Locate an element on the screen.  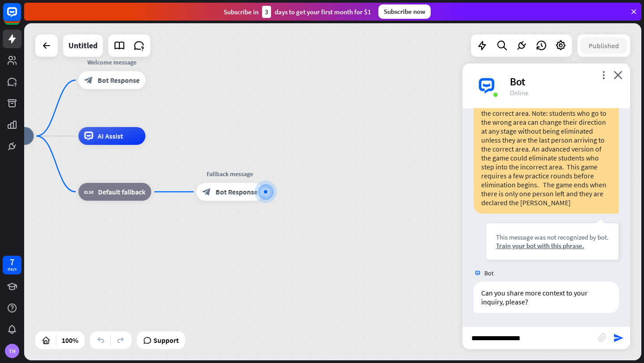
div: days is located at coordinates (12, 269).